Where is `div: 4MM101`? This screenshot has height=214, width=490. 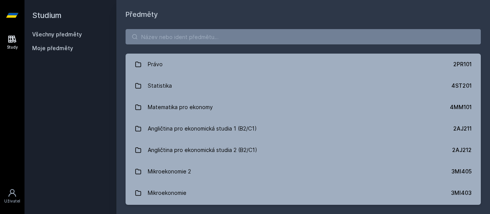
div: 4MM101 is located at coordinates (460, 107).